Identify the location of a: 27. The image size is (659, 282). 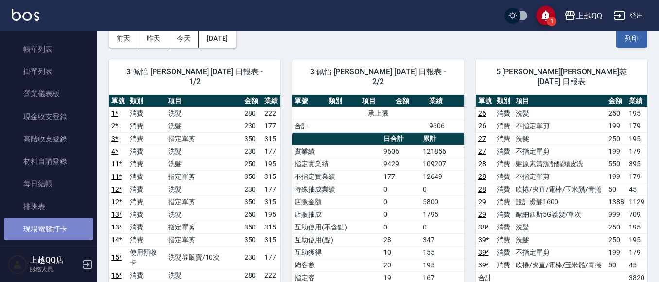
(482, 151).